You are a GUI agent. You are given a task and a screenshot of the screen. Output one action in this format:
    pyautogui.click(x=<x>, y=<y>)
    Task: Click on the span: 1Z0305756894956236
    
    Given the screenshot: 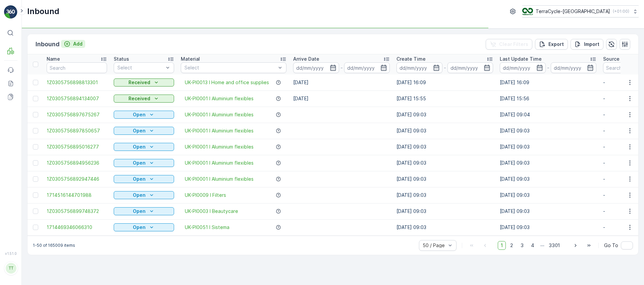 What is the action you would take?
    pyautogui.click(x=77, y=163)
    